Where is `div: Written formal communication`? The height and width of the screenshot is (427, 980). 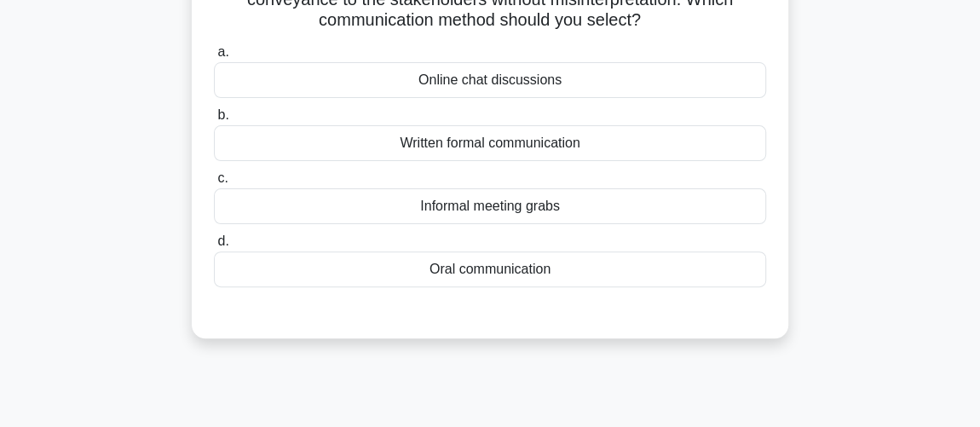 div: Written formal communication is located at coordinates (490, 143).